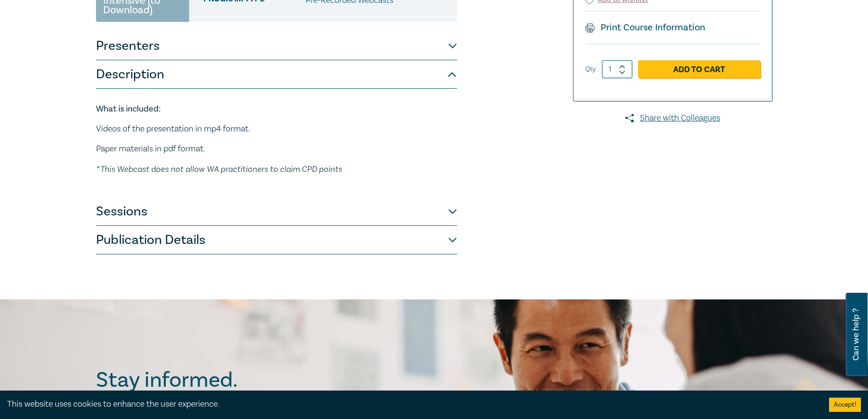 The width and height of the screenshot is (868, 419). I want to click on div: This website uses cookies to enhance the user experience., so click(411, 404).